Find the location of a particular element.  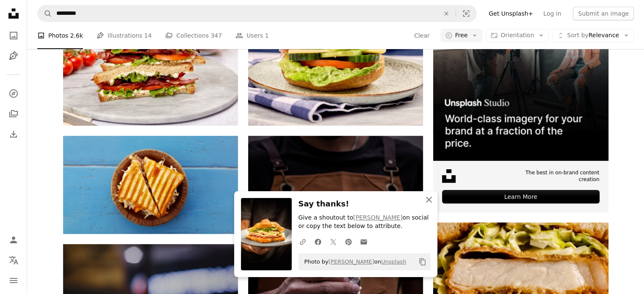

a: Share on Facebook is located at coordinates (318, 242).